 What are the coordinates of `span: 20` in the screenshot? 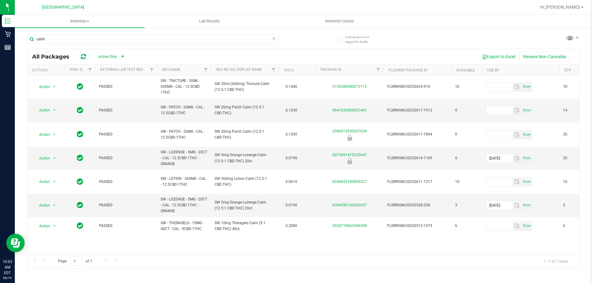 It's located at (575, 158).